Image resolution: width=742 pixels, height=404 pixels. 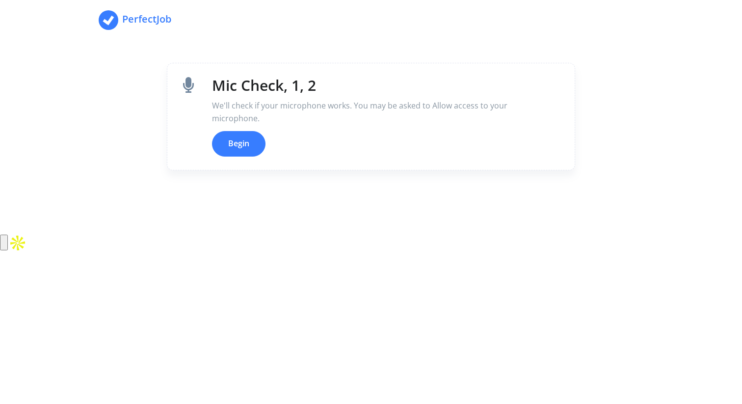 I want to click on strong: PerfectJob, so click(x=147, y=19).